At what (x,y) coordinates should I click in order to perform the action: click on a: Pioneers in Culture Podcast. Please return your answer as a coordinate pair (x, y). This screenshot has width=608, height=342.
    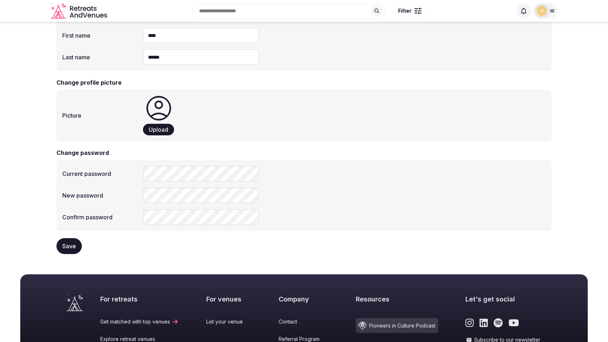
    Looking at the image, I should click on (397, 325).